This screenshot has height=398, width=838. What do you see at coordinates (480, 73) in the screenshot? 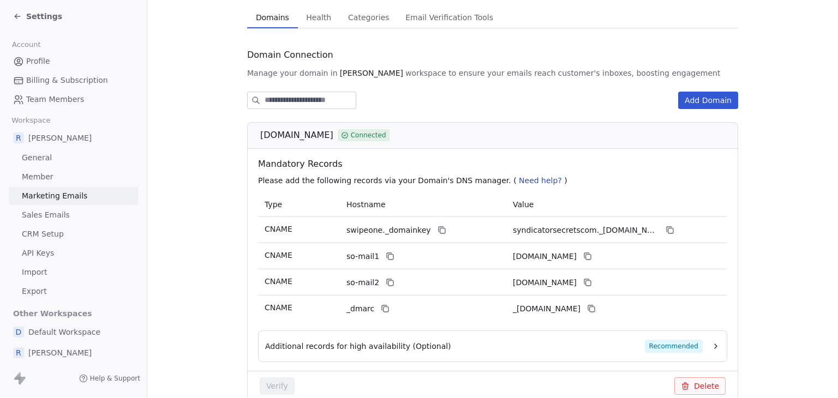
I see `span: workspace to ensure your emails reach` at bounding box center [480, 73].